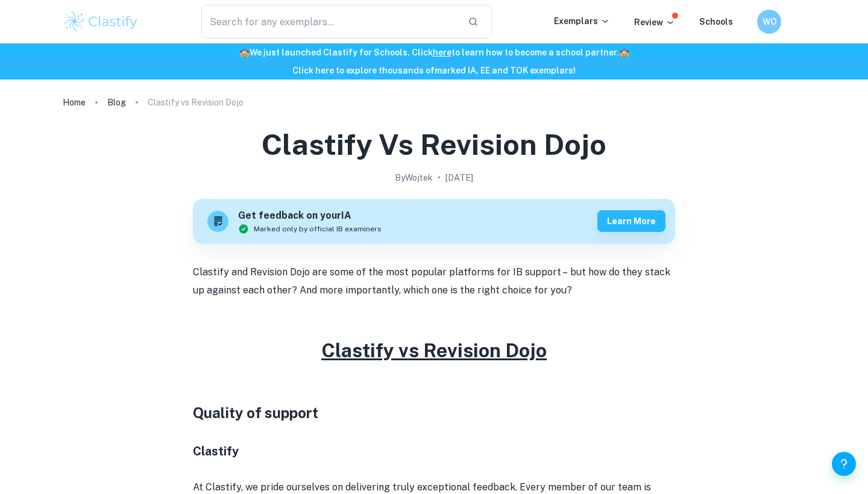 The width and height of the screenshot is (868, 494). Describe the element at coordinates (434, 145) in the screenshot. I see `h1: Clastify vs Revision Dojo` at that location.